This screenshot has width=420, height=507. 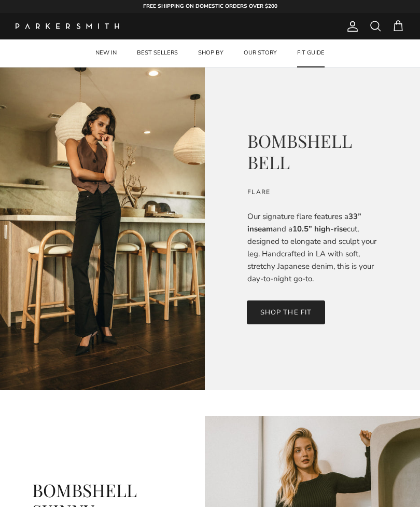 I want to click on a: Account, so click(x=351, y=27).